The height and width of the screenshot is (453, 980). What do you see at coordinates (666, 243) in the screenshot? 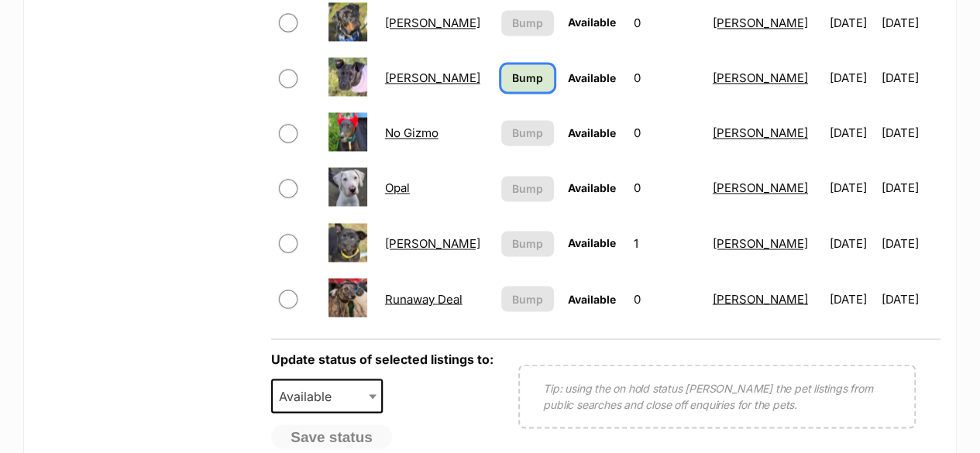
I see `td: 1` at bounding box center [666, 243].